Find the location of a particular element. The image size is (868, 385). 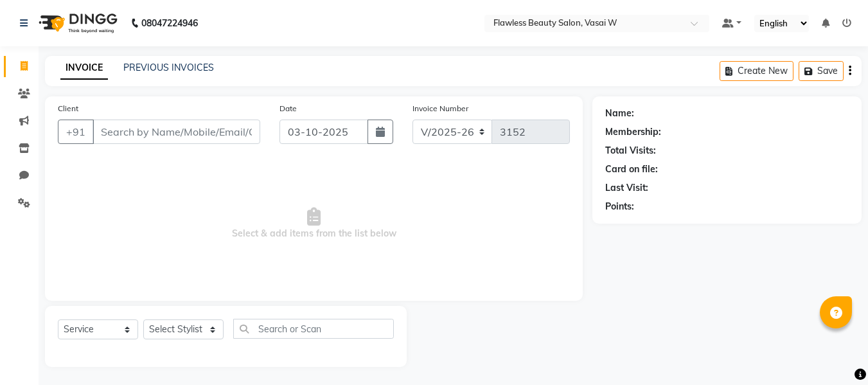

label: Date is located at coordinates (288, 109).